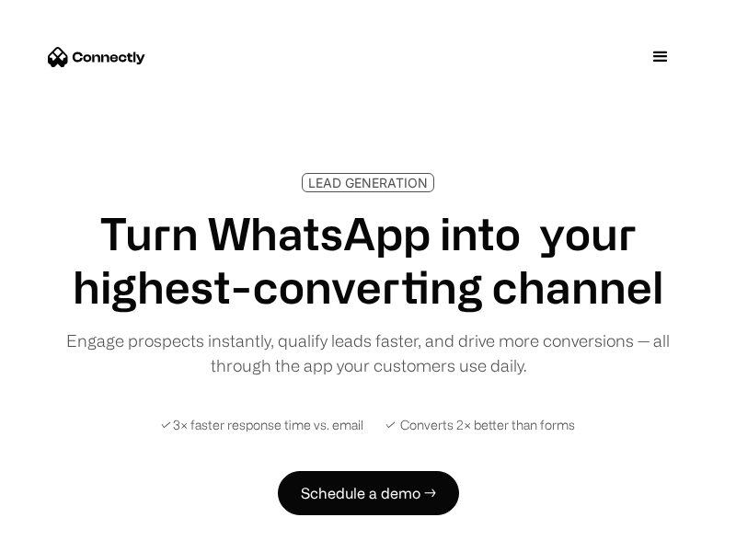 The image size is (736, 552). Describe the element at coordinates (660, 57) in the screenshot. I see `div: menu` at that location.